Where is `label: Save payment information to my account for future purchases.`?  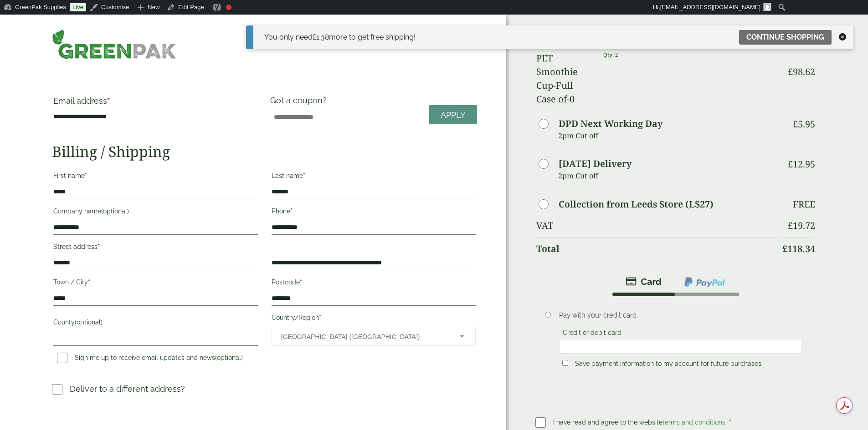 label: Save payment information to my account for future purchases. is located at coordinates (669, 365).